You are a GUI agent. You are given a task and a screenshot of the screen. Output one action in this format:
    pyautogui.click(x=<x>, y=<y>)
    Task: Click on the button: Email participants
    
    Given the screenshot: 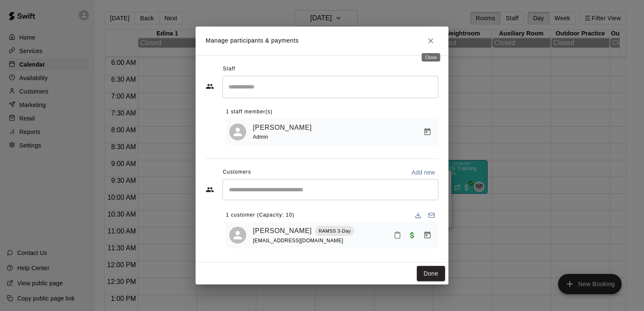 What is the action you would take?
    pyautogui.click(x=432, y=216)
    